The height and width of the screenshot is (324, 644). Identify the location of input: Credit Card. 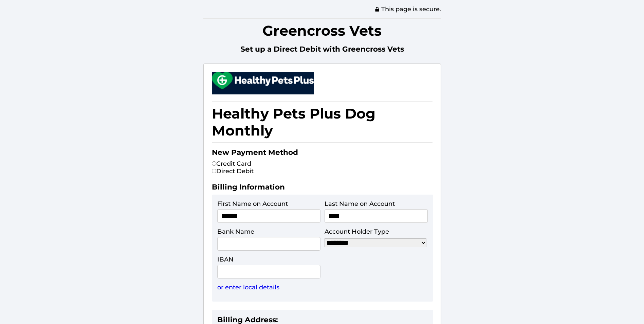
(214, 163).